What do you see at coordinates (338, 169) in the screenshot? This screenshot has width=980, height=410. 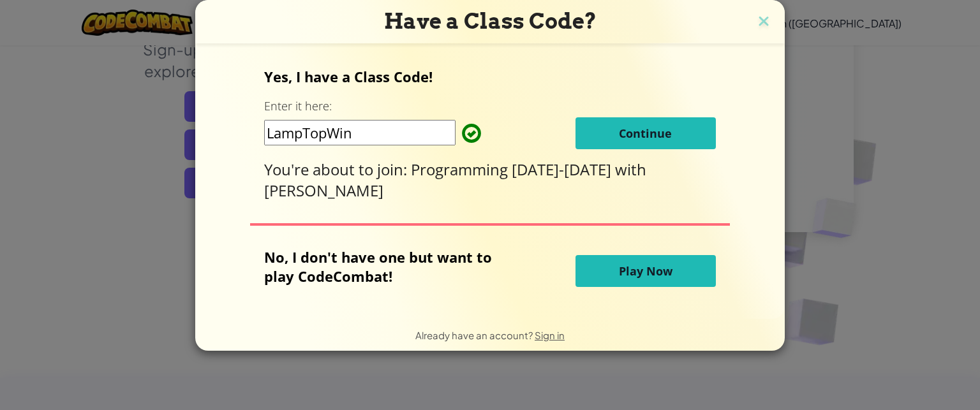 I see `span: You're about to join:` at bounding box center [338, 169].